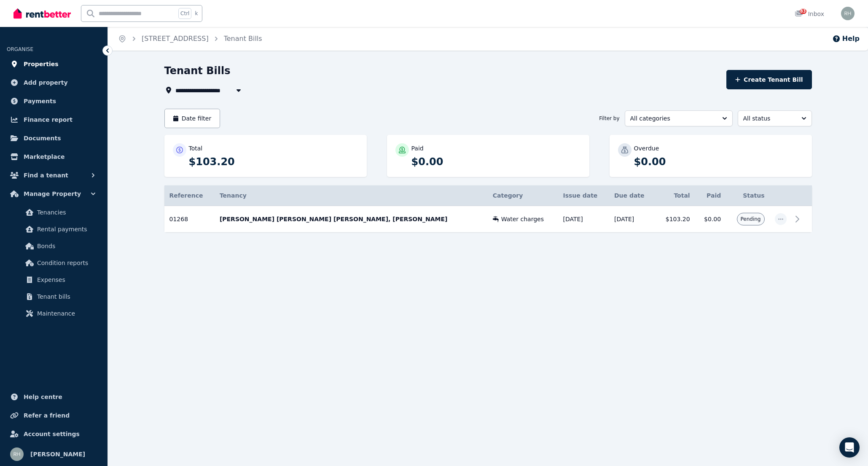  What do you see at coordinates (196, 13) in the screenshot?
I see `span: k` at bounding box center [196, 13].